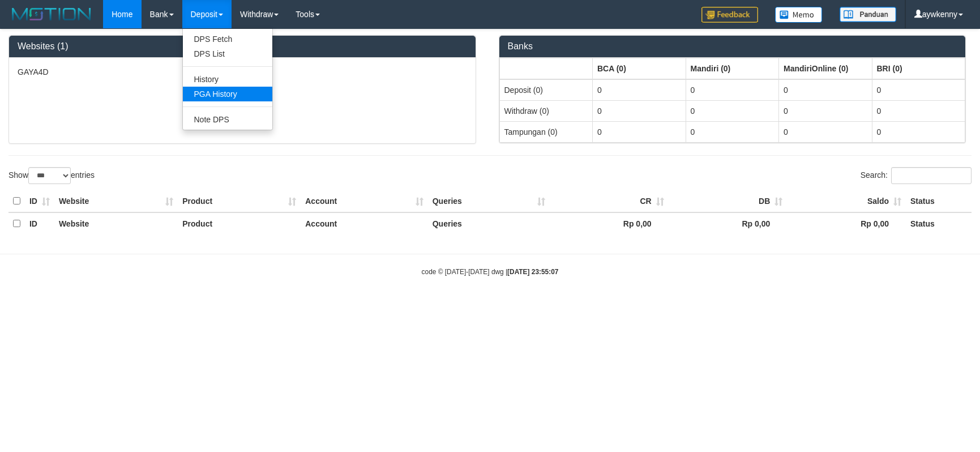  I want to click on a: DPS Fetch, so click(228, 39).